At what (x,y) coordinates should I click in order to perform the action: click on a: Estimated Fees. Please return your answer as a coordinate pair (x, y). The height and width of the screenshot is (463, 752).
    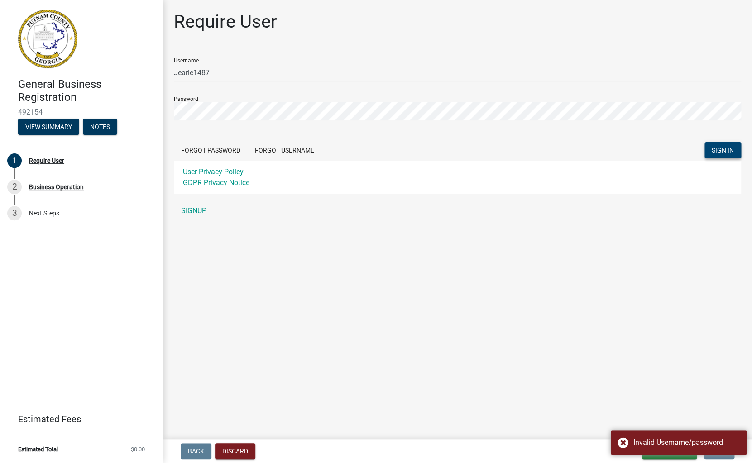
    Looking at the image, I should click on (78, 419).